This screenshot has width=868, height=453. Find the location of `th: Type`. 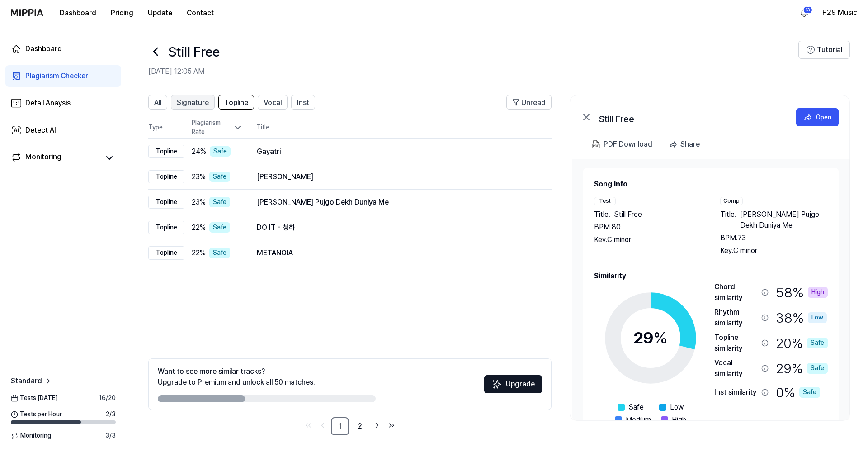

th: Type is located at coordinates (166, 127).